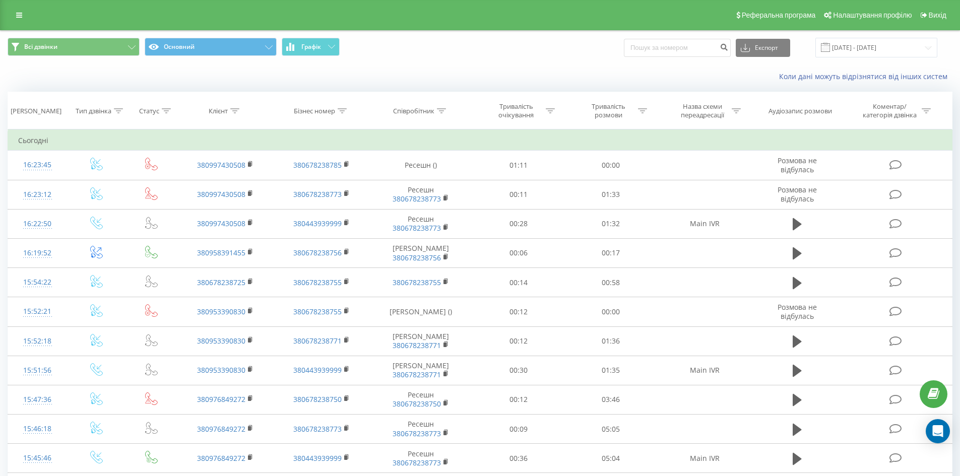  Describe the element at coordinates (866, 76) in the screenshot. I see `a: Коли дані можуть відрізнятися вiд інших систем` at that location.